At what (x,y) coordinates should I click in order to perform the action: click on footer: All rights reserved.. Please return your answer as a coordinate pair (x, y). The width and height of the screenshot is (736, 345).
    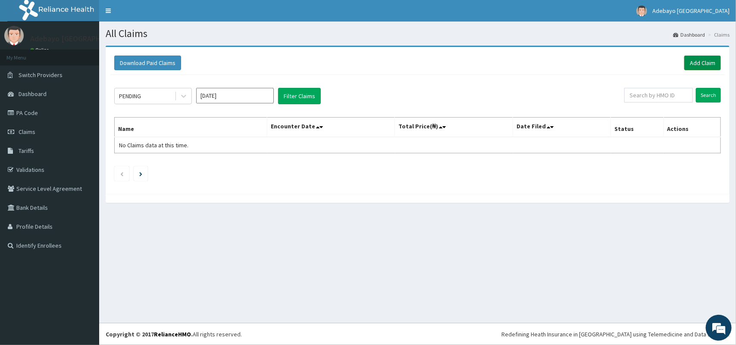
    Looking at the image, I should click on (418, 334).